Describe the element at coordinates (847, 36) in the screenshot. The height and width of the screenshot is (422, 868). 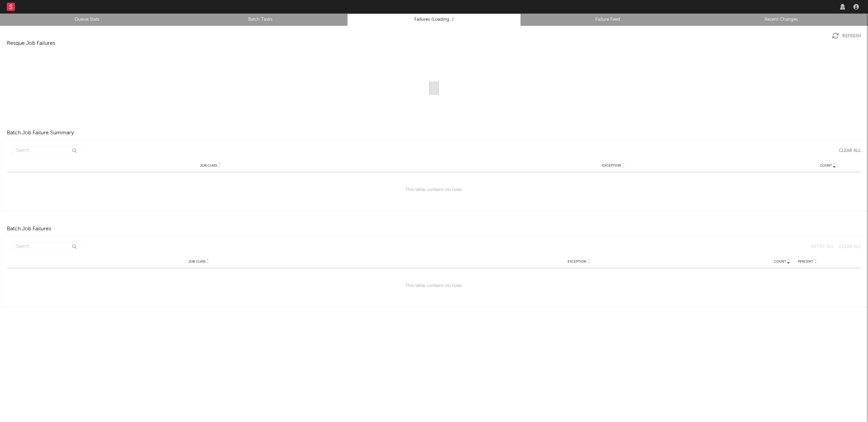
I see `button: Refresh` at that location.